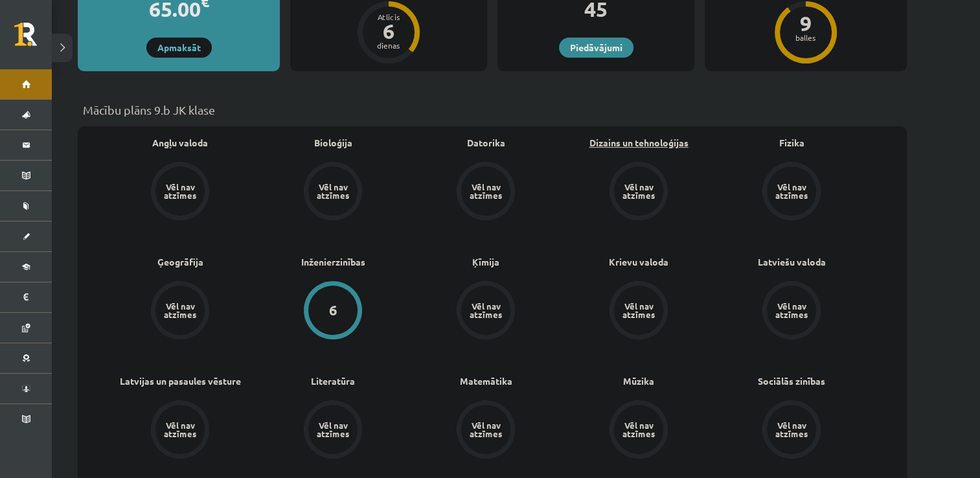  I want to click on div: Atlicis, so click(389, 17).